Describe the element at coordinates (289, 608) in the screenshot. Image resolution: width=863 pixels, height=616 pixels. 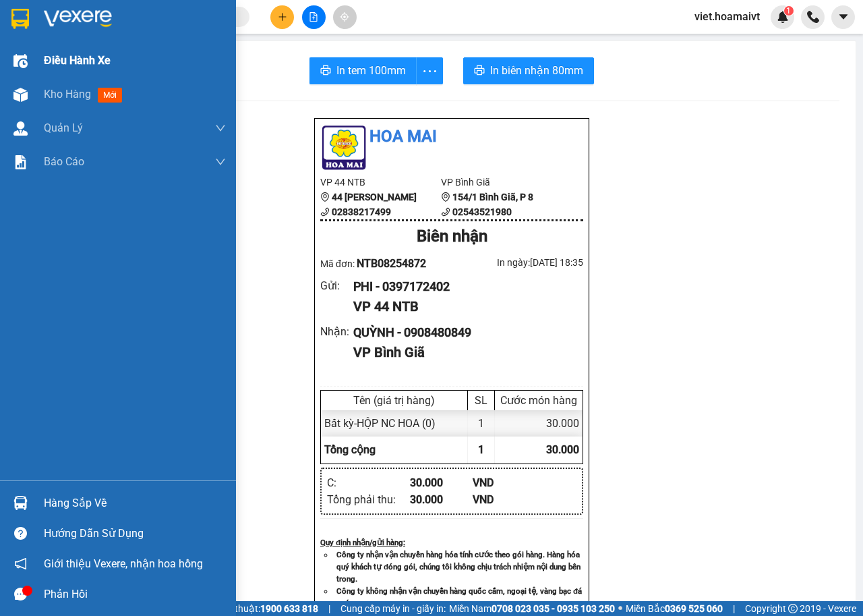
I see `strong: 1900 633 818` at that location.